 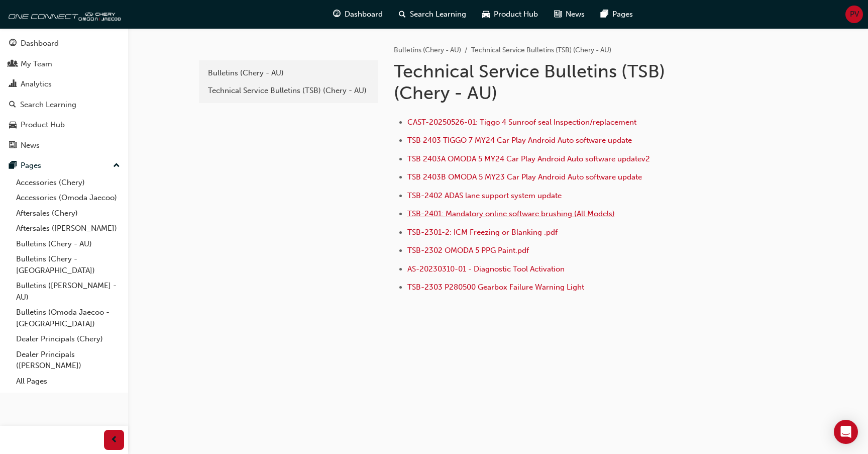 What do you see at coordinates (541, 50) in the screenshot?
I see `li: Technical Service Bulletins (TSB) (Chery - AU)` at bounding box center [541, 50].